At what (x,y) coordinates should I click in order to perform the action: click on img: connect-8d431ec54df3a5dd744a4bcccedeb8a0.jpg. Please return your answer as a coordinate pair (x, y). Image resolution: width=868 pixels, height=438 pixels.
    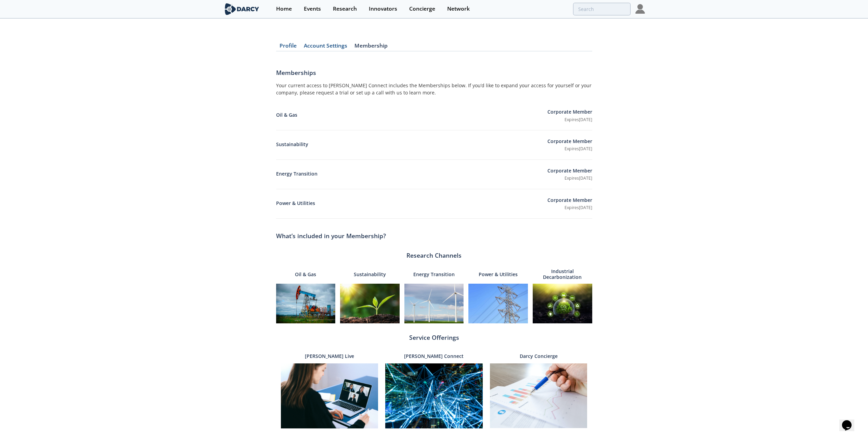
    Looking at the image, I should click on (434, 396).